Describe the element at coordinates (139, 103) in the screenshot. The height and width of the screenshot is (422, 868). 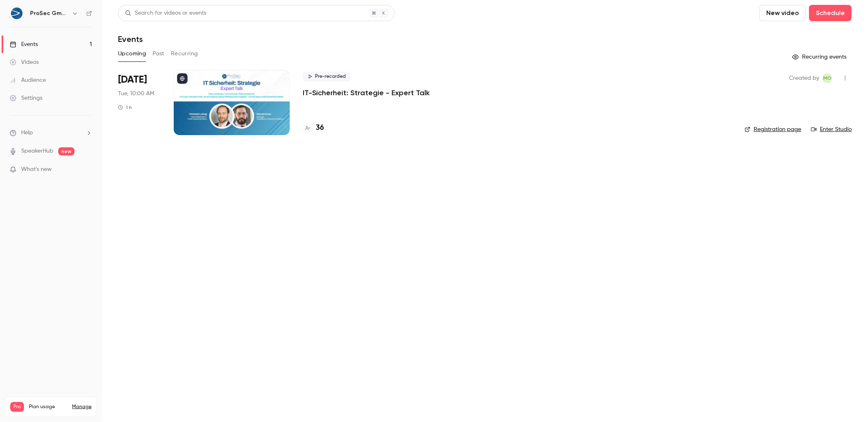
I see `div: Sep 23 Tue, 10:00 AM (Europe/Berlin)` at that location.